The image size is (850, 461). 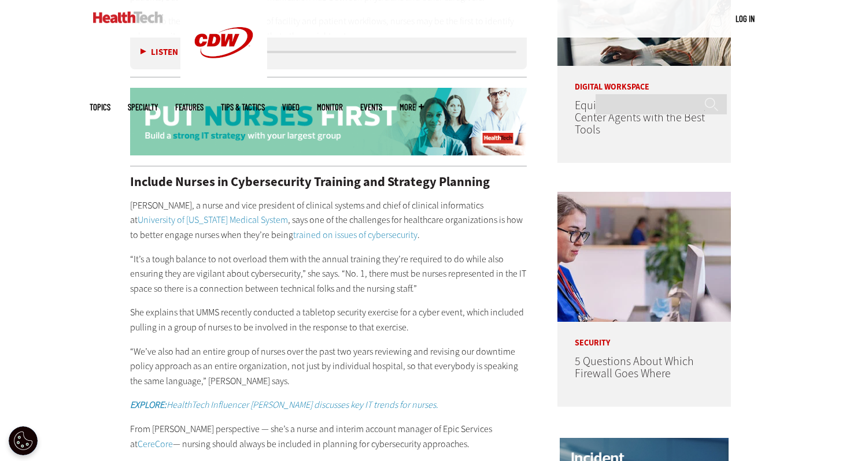 What do you see at coordinates (100, 107) in the screenshot?
I see `span: Topics` at bounding box center [100, 107].